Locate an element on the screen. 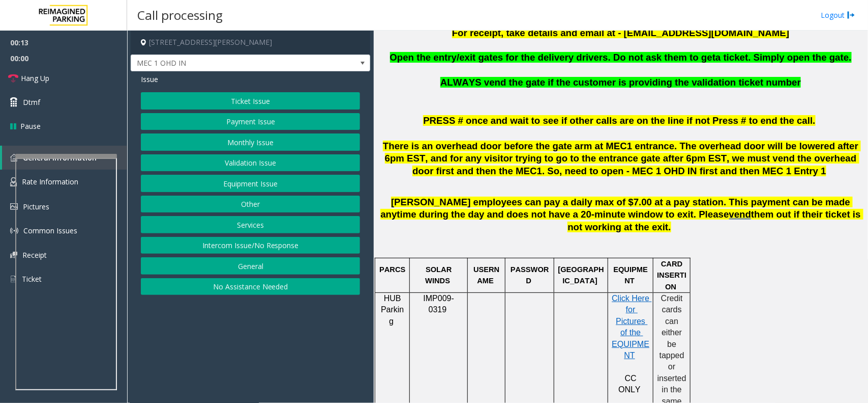 Image resolution: width=868 pixels, height=403 pixels. span: PASSWORD is located at coordinates (530, 275).